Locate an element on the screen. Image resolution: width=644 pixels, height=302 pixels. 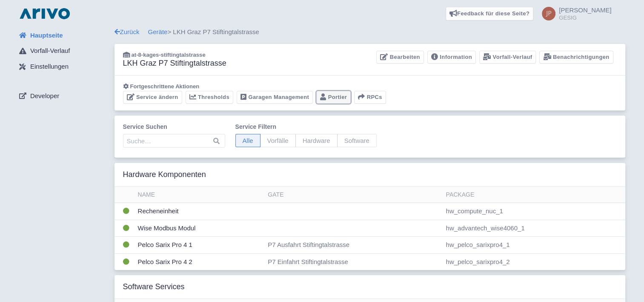
th: Package is located at coordinates (533, 195).